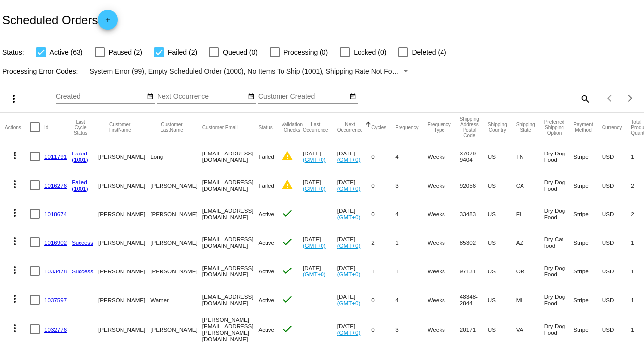  Describe the element at coordinates (66, 52) in the screenshot. I see `span: Active (63)` at that location.